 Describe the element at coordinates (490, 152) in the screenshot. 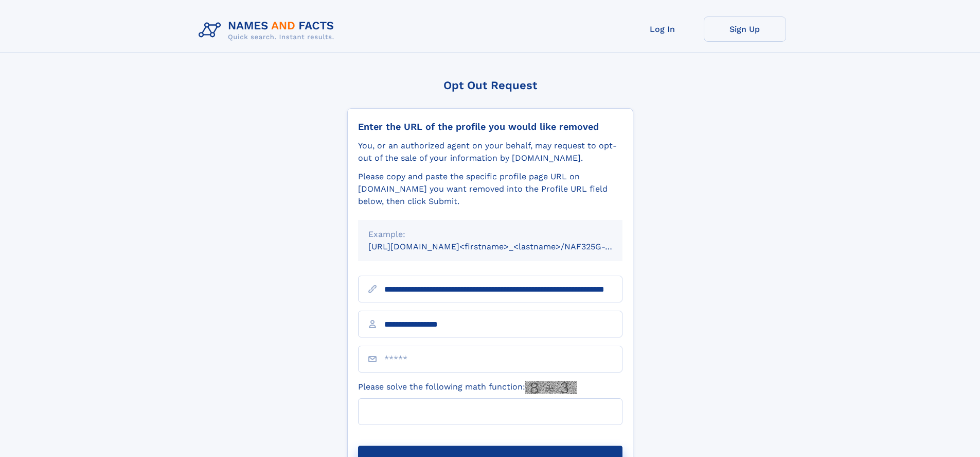

I see `div: You, or an authorized agent on your behalf, may request to opt-out of the sale of your informatio...` at that location.